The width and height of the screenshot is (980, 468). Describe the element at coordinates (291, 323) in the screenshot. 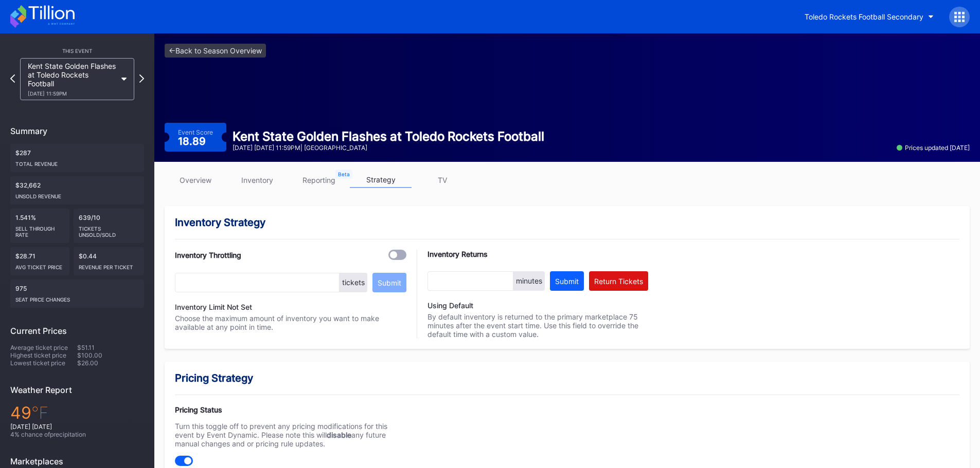

I see `div: Choose the maximum amount of inventory you want to make available at any point in time.` at that location.